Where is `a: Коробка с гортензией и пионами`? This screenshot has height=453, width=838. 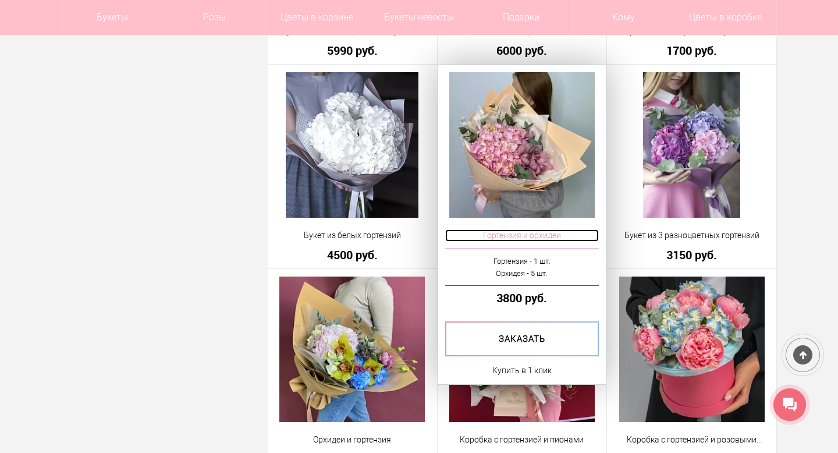
a: Коробка с гортензией и пионами is located at coordinates (522, 439).